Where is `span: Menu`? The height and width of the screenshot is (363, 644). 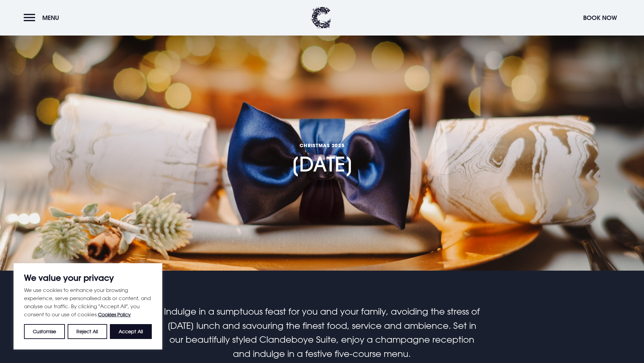
span: Menu is located at coordinates (51, 17).